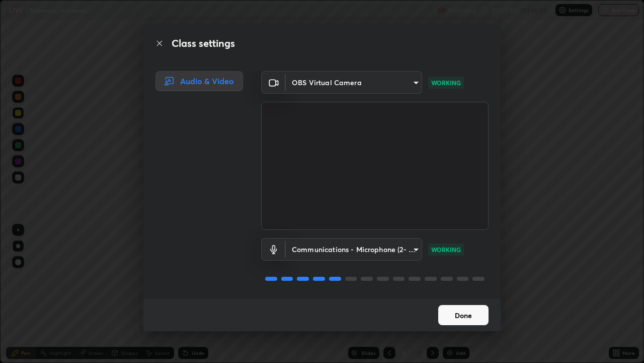  I want to click on div: Audio & Video, so click(199, 81).